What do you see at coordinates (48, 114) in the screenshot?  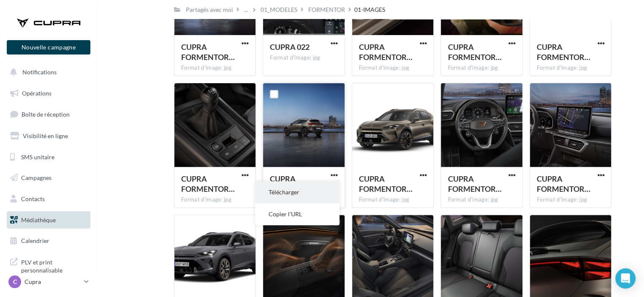 I see `a: Boîte de réception` at bounding box center [48, 114].